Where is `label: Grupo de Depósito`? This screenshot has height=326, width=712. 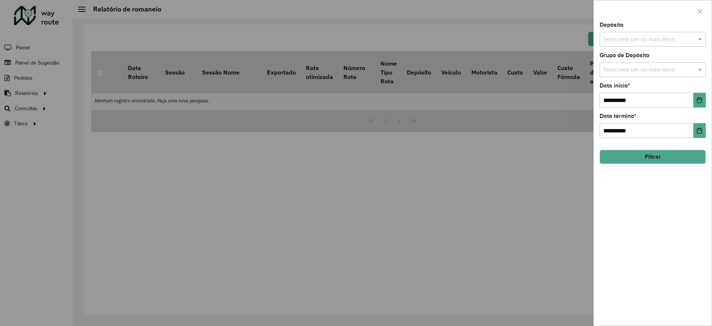 label: Grupo de Depósito is located at coordinates (624, 55).